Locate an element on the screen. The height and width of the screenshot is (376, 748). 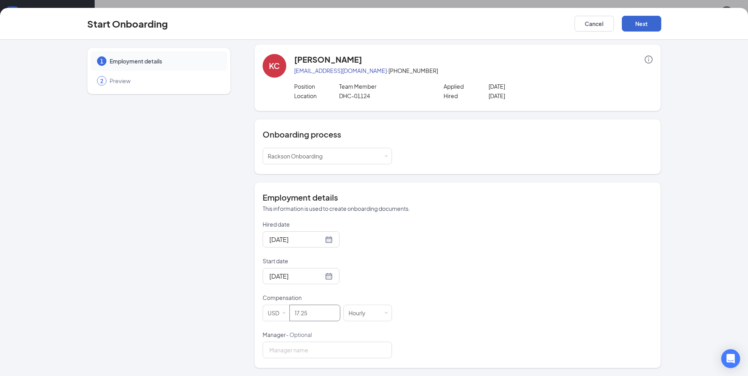
span: Preview is located at coordinates (164, 81).